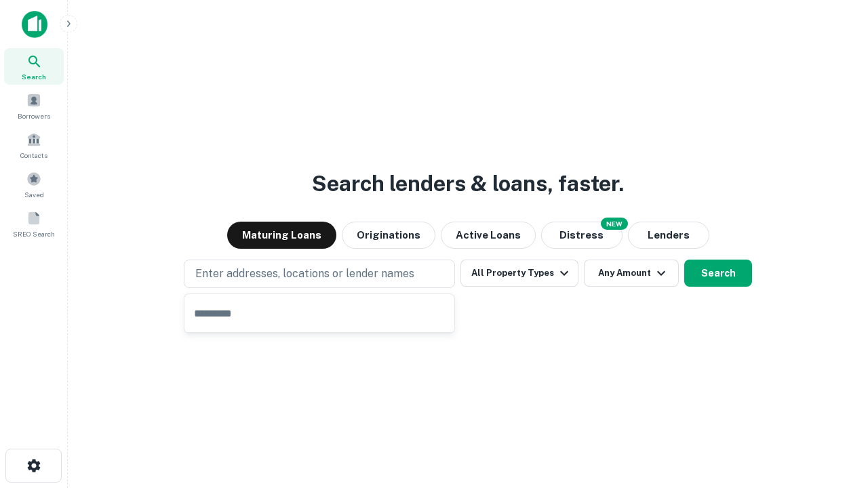 The image size is (868, 488). What do you see at coordinates (281, 235) in the screenshot?
I see `button: Maturing Loans` at bounding box center [281, 235].